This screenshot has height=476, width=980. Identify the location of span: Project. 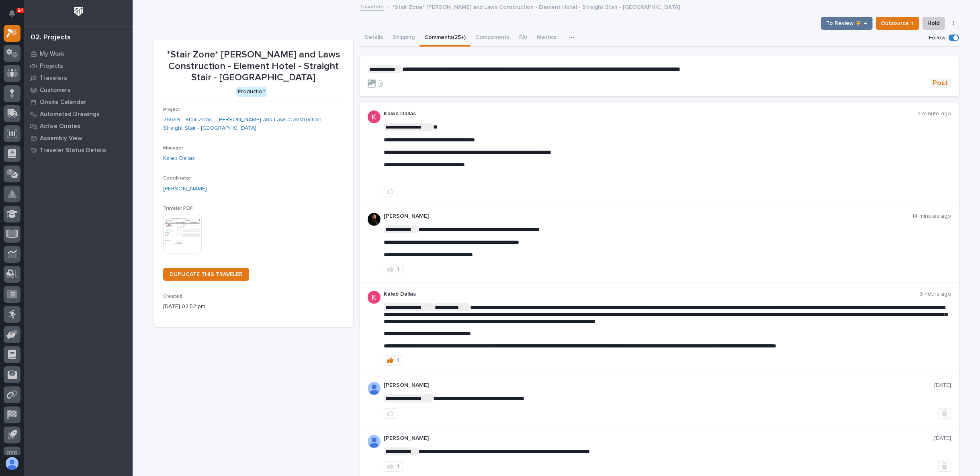
(172, 110).